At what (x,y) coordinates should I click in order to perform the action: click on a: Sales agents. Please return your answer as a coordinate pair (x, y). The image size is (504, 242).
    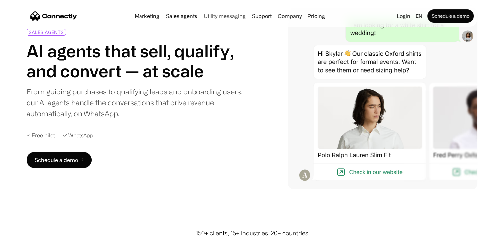
    Looking at the image, I should click on (182, 16).